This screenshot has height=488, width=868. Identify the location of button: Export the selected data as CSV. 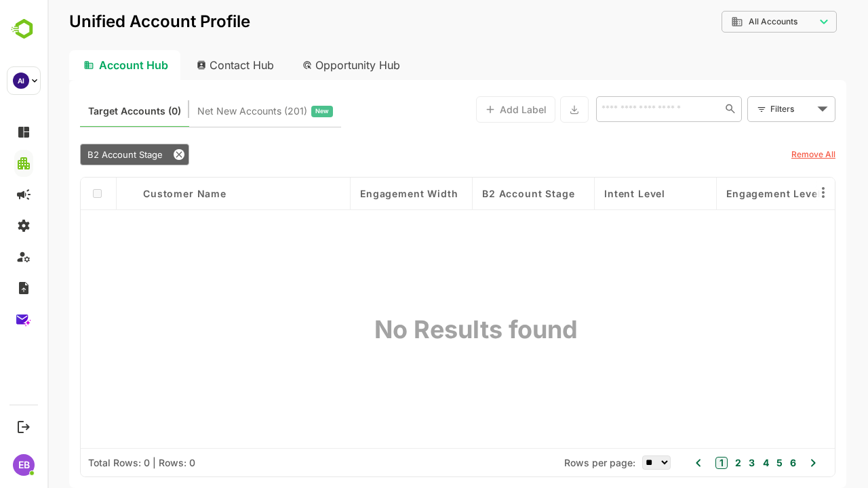
(527, 109).